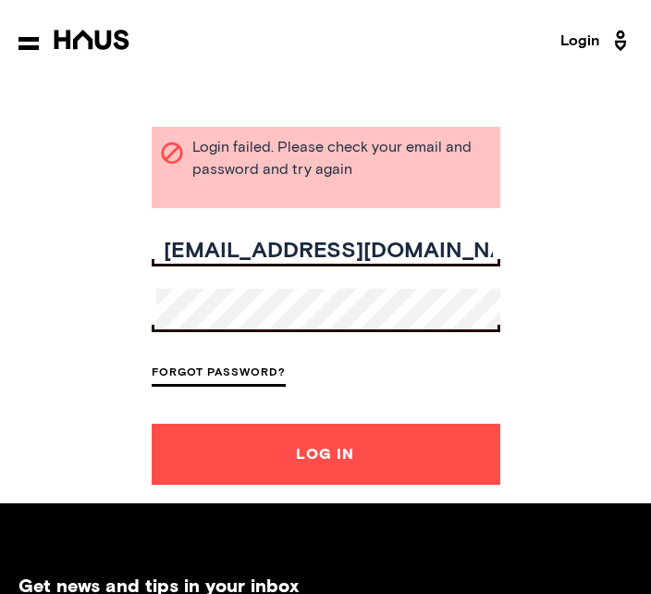  I want to click on input: Your password, so click(328, 310).